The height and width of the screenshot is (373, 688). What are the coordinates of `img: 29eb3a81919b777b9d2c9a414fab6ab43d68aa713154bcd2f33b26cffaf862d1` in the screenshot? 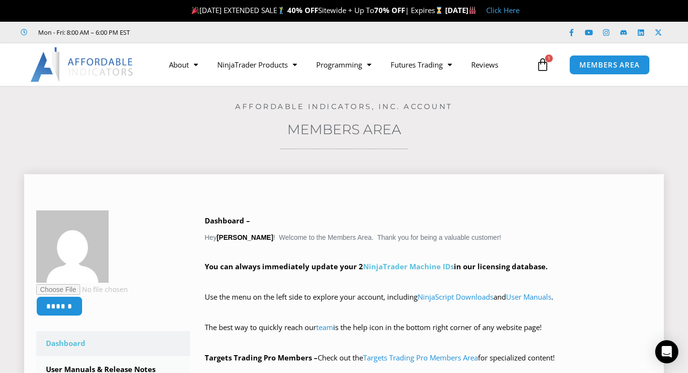 It's located at (72, 247).